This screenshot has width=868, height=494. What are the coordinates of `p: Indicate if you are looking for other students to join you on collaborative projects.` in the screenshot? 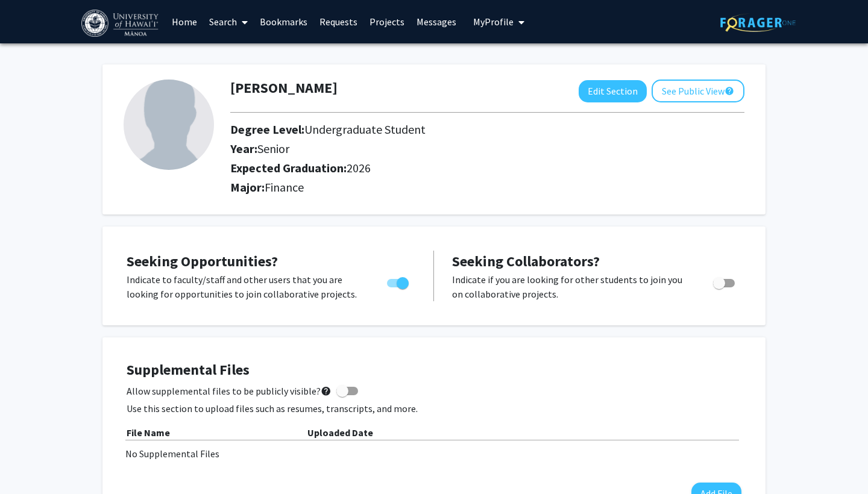 It's located at (571, 287).